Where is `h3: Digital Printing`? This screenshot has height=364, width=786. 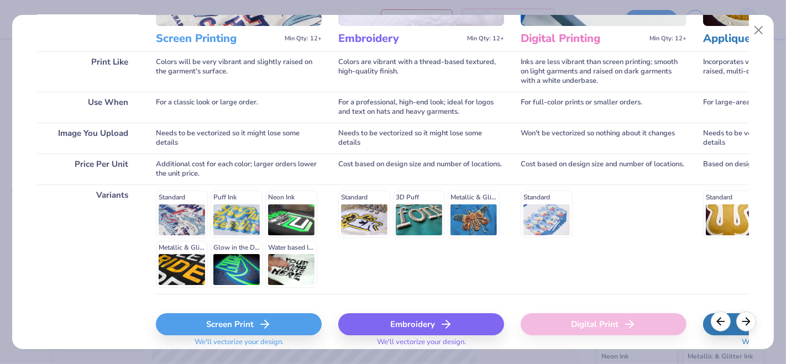
h3: Digital Printing is located at coordinates (582, 39).